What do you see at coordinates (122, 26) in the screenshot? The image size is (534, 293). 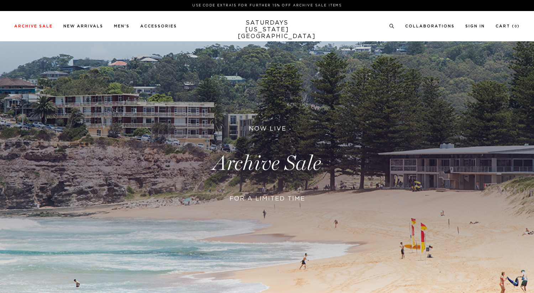 I see `a: Men's` at bounding box center [122, 26].